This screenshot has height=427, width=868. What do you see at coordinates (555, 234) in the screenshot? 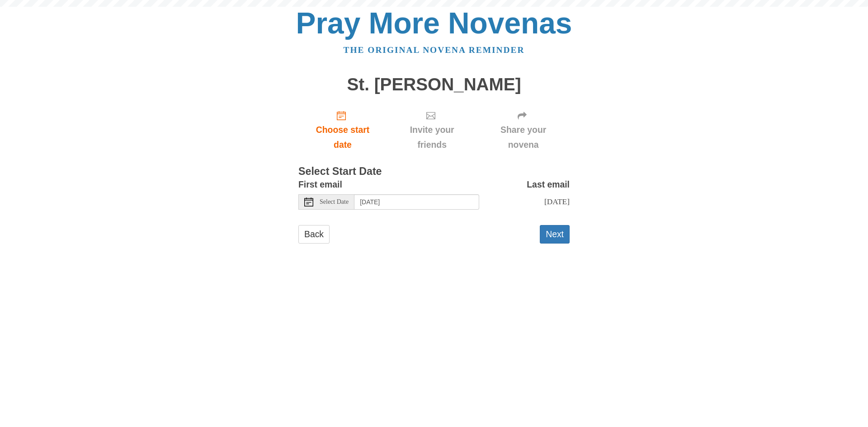
I see `button: Next` at bounding box center [555, 234].